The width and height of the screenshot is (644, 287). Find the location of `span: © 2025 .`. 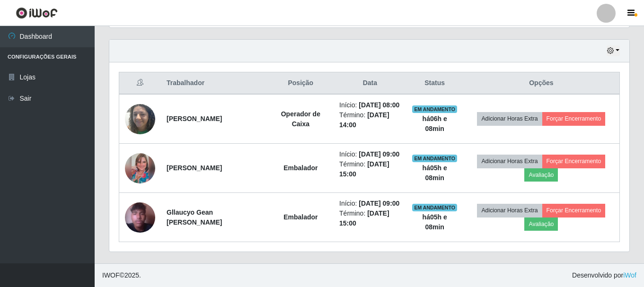

span: © 2025 . is located at coordinates (121, 275).